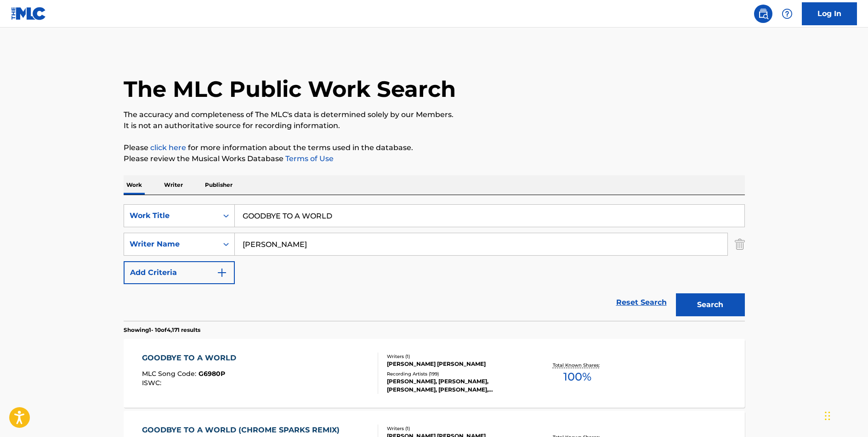  I want to click on div: Writer Name, so click(171, 244).